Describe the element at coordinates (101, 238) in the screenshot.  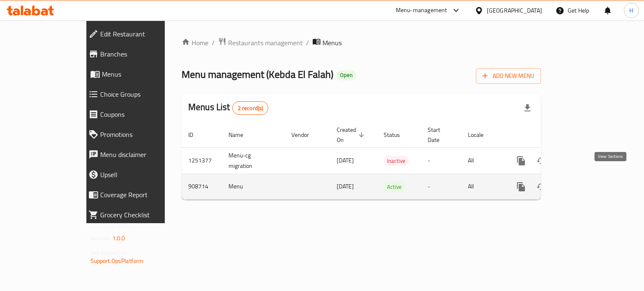
I see `span: Version:` at that location.